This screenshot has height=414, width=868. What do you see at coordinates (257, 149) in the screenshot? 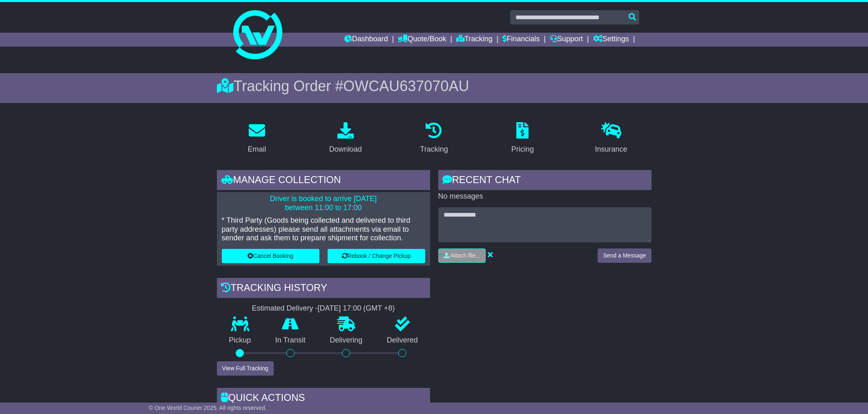
I see `div: Email` at bounding box center [257, 149].